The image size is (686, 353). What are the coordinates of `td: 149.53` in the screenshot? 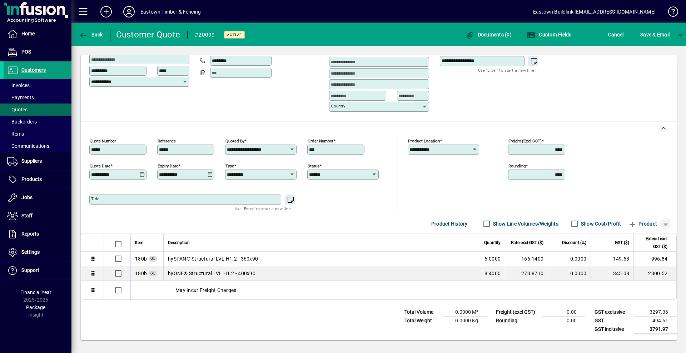 It's located at (612, 259).